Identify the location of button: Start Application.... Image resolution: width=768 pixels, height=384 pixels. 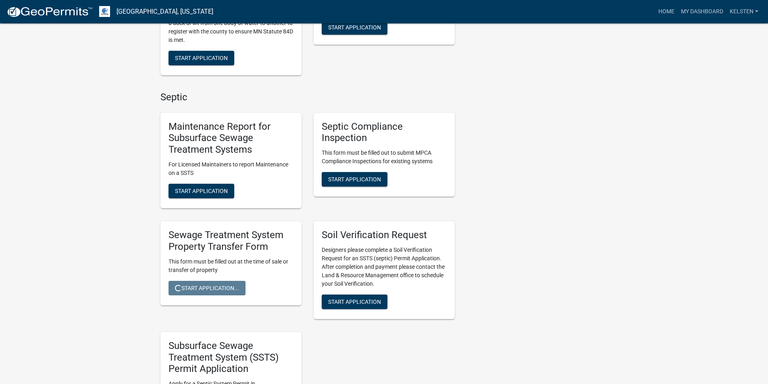
(207, 288).